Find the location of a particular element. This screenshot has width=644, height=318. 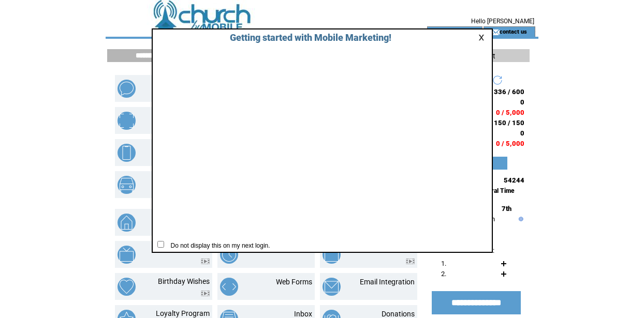

span: 54244 is located at coordinates (514, 180).